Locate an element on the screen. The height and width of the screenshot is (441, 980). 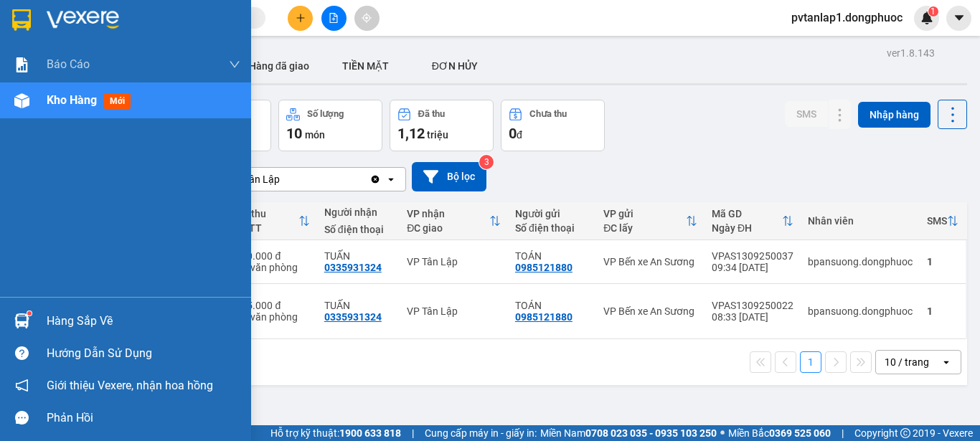
span: down is located at coordinates (235, 65).